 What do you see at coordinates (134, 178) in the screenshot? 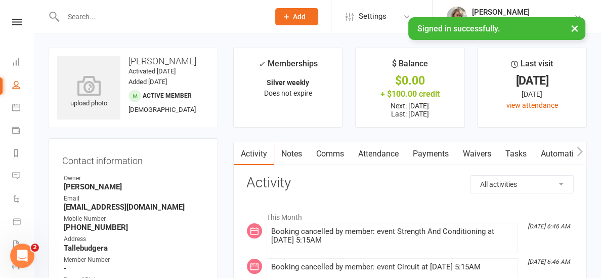
I see `div: Owner` at bounding box center [134, 178].